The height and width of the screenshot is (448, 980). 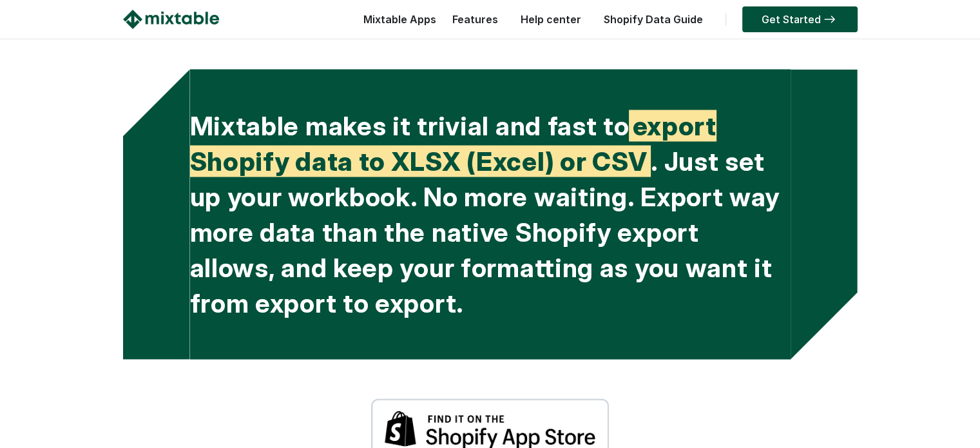 What do you see at coordinates (829, 19) in the screenshot?
I see `img: arrow-right.svg` at bounding box center [829, 19].